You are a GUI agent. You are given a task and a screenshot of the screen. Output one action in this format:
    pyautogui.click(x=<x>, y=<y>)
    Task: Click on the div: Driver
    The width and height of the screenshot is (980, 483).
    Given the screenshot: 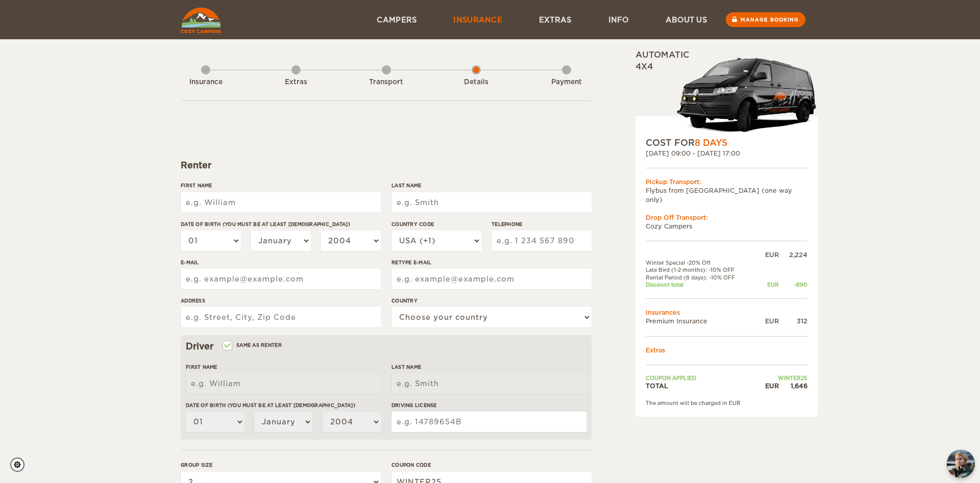 What is the action you would take?
    pyautogui.click(x=386, y=346)
    